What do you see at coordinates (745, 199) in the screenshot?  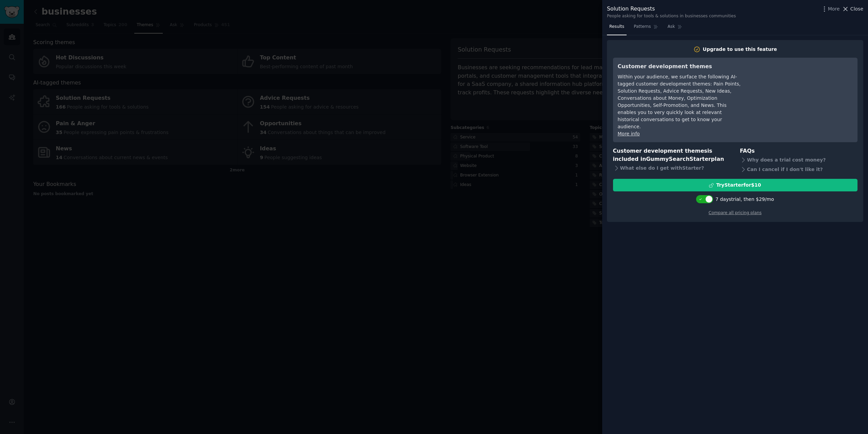 I see `div: 7 days trial, then $ 29 /mo` at bounding box center [745, 199].